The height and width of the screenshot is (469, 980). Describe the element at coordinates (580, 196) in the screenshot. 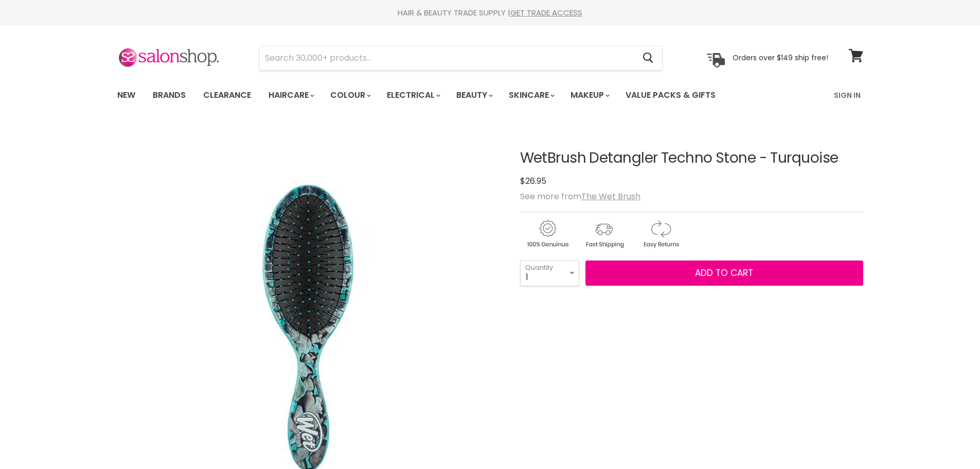

I see `span: See more from` at that location.